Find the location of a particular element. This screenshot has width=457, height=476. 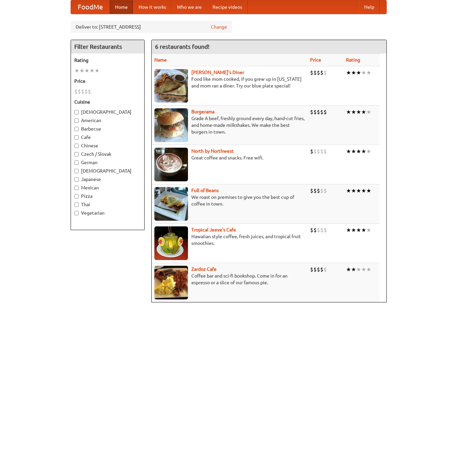

a: Rating is located at coordinates (353, 60).